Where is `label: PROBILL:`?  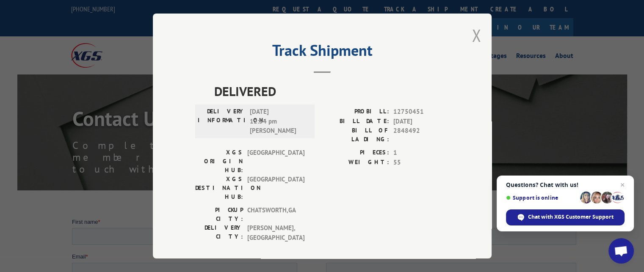
label: PROBILL: is located at coordinates (356, 112).